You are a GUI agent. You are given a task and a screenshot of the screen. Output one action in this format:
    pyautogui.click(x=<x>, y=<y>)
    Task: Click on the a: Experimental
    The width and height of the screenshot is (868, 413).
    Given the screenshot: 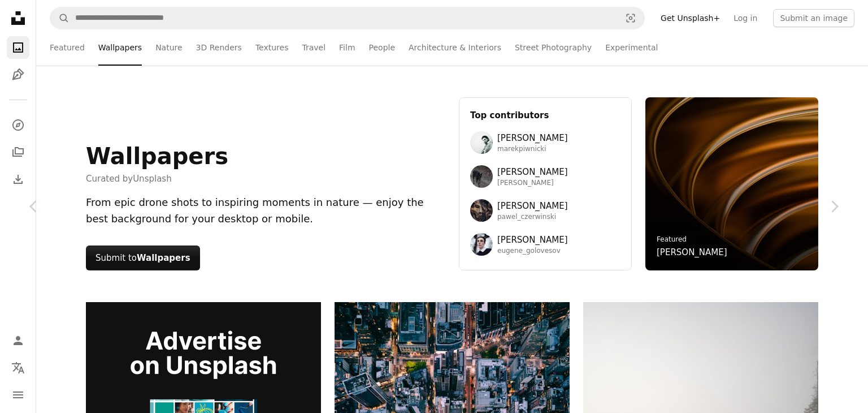 What is the action you would take?
    pyautogui.click(x=631, y=48)
    